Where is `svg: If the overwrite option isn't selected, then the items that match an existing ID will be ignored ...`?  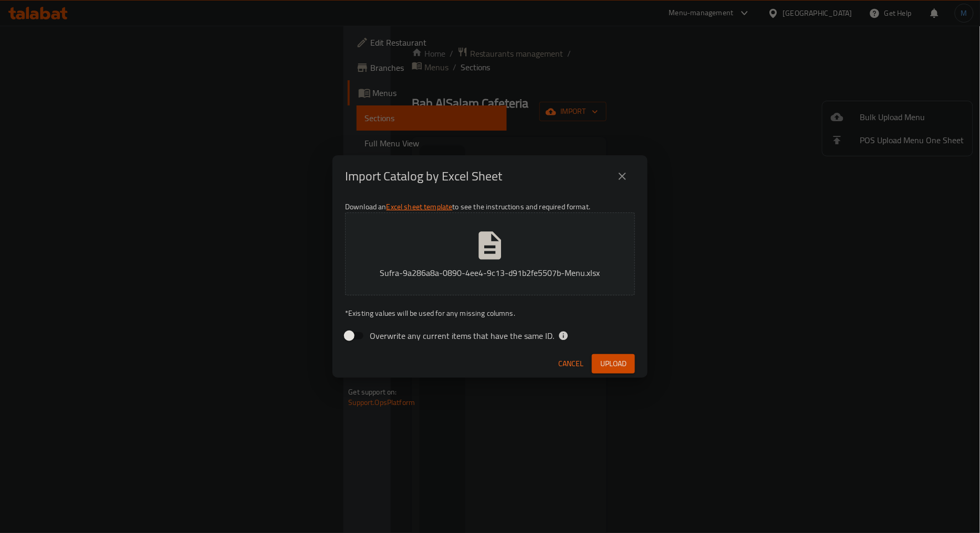 svg: If the overwrite option isn't selected, then the items that match an existing ID will be ignored ... is located at coordinates (564, 336).